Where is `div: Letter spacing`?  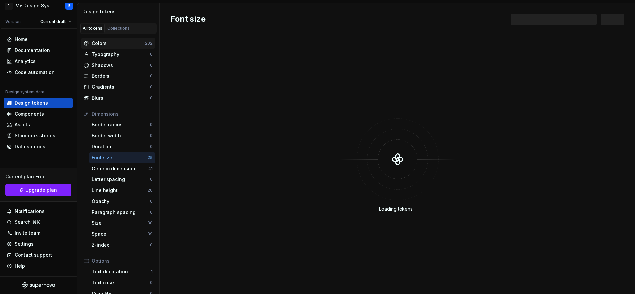
div: Letter spacing is located at coordinates (121, 179).